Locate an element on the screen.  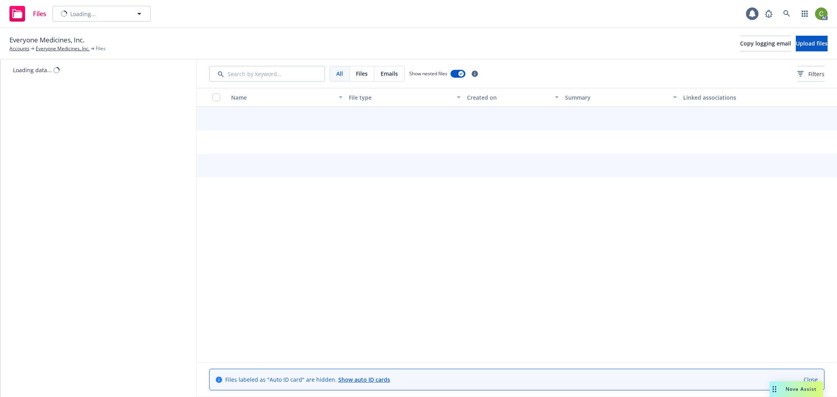
div: File type is located at coordinates (400, 97).